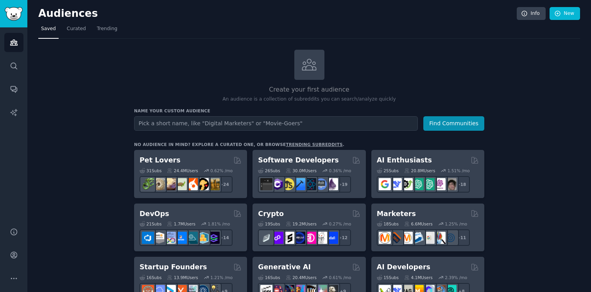  I want to click on h2: Software Developers, so click(298, 160).